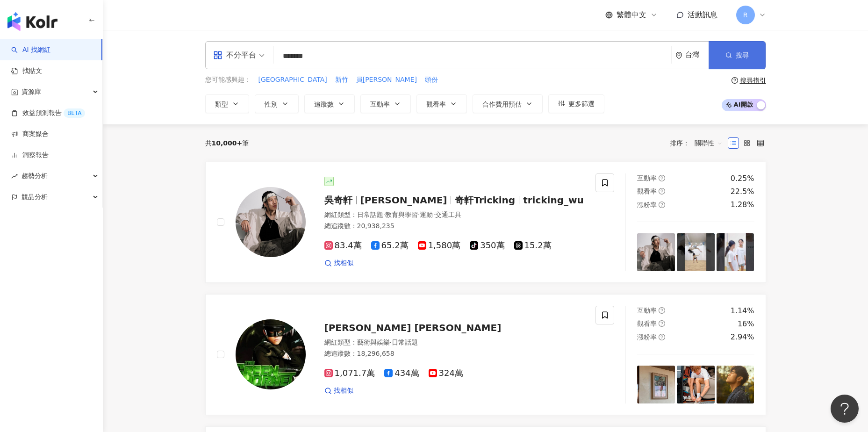 The height and width of the screenshot is (432, 868). Describe the element at coordinates (697, 55) in the screenshot. I see `div: 台灣` at that location.